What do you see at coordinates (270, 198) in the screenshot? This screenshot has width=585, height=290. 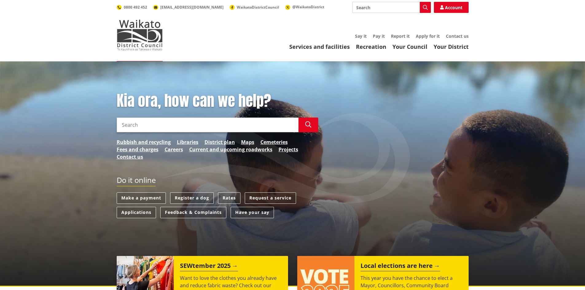 I see `a: Request a service` at bounding box center [270, 198].